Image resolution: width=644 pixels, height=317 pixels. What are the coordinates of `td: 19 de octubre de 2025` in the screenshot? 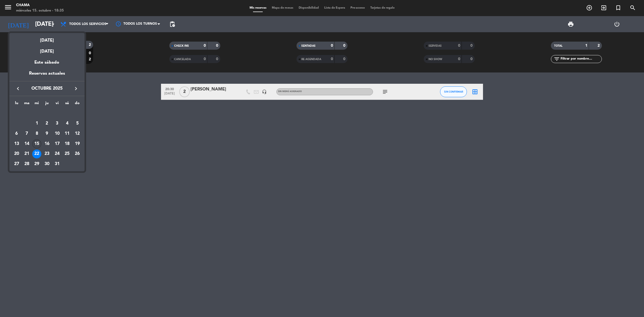 It's located at (77, 144).